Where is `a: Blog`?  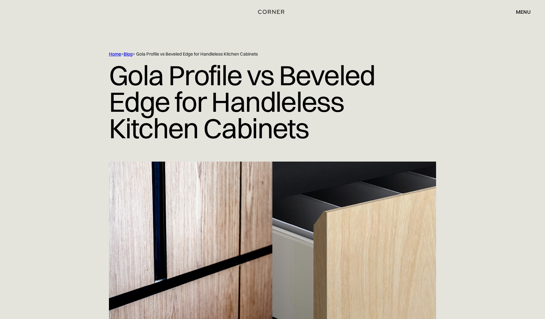 a: Blog is located at coordinates (128, 54).